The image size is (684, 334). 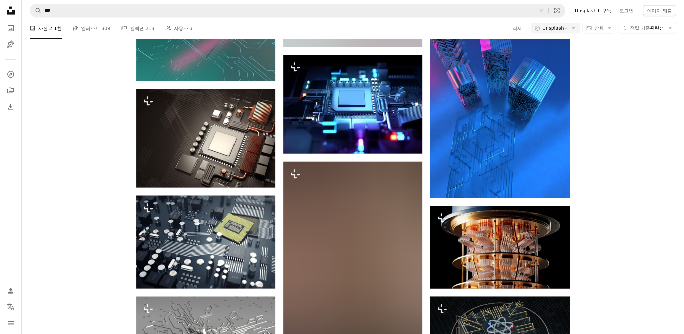 I want to click on a: Unsplash+ 구독, so click(x=593, y=11).